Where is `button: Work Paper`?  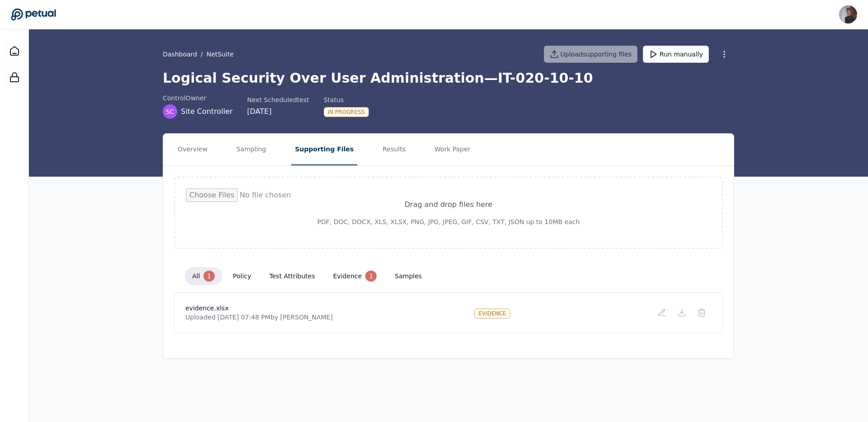 button: Work Paper is located at coordinates (452, 150).